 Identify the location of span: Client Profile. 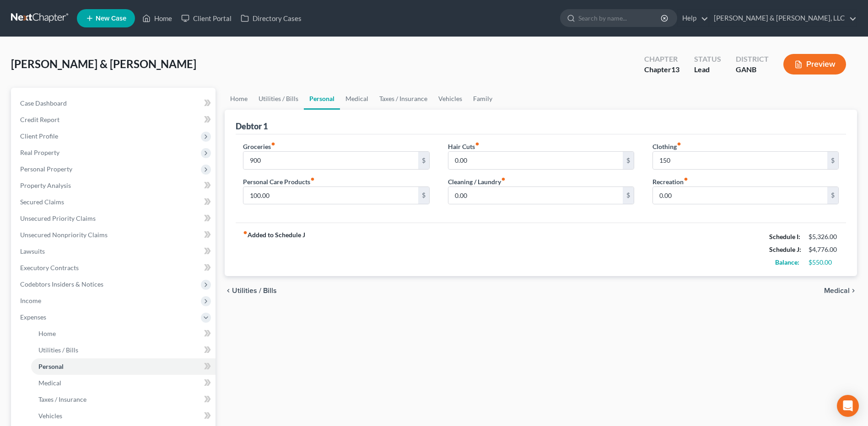
(39, 136).